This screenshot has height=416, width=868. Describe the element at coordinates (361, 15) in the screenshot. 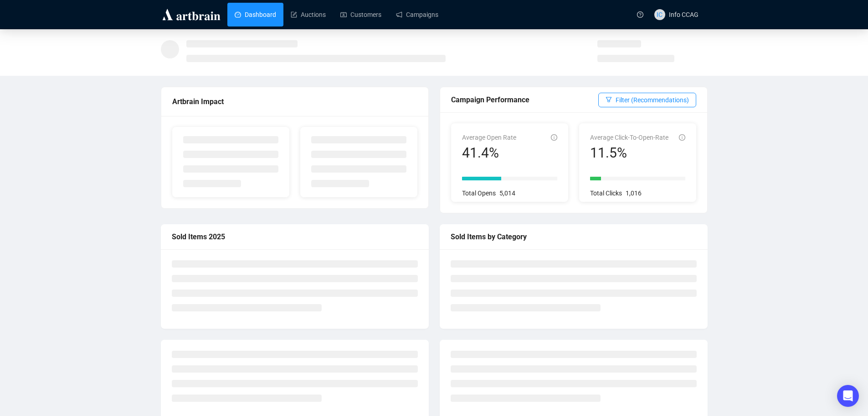

I see `a: Customers` at that location.